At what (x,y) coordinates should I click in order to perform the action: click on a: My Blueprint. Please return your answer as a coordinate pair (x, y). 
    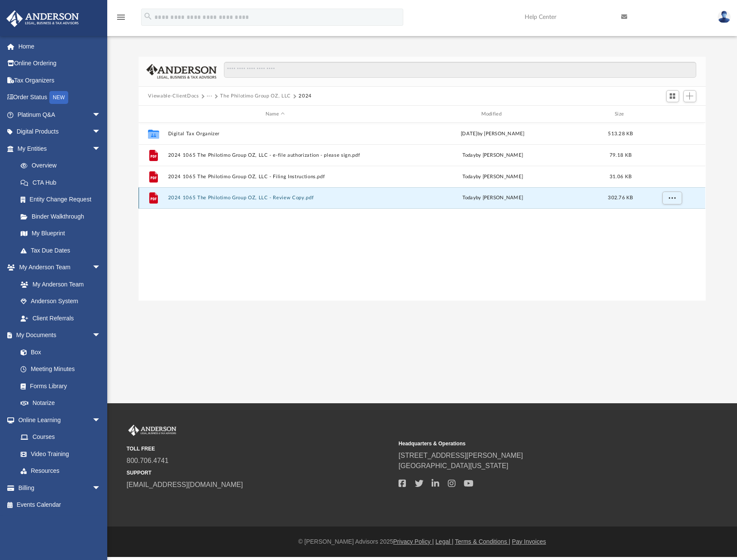
    Looking at the image, I should click on (61, 234).